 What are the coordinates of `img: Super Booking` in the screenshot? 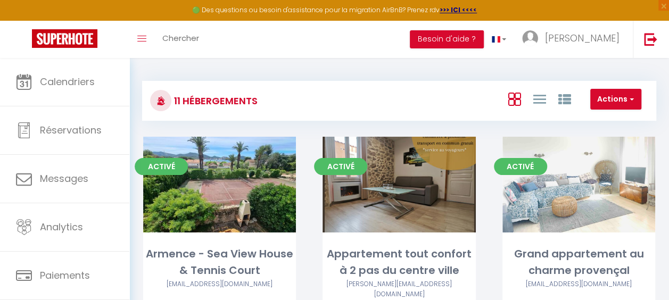 It's located at (64, 38).